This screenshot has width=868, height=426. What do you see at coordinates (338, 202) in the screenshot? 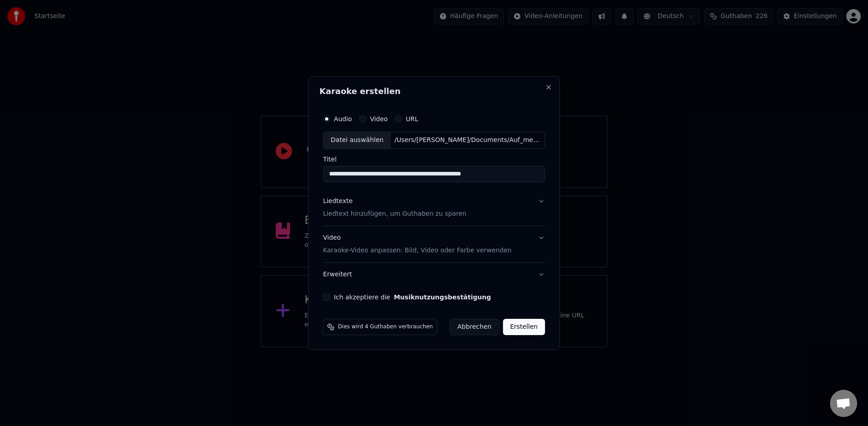
I see `div: Liedtexte` at bounding box center [338, 202].